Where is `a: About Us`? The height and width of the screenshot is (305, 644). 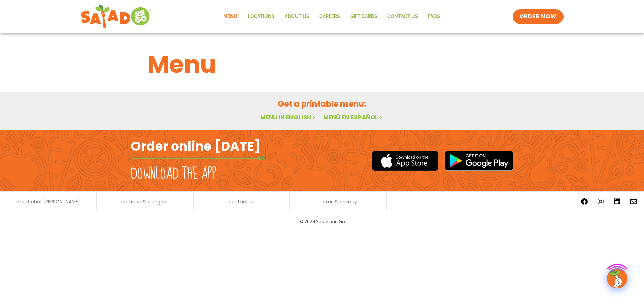
a: About Us is located at coordinates (297, 17).